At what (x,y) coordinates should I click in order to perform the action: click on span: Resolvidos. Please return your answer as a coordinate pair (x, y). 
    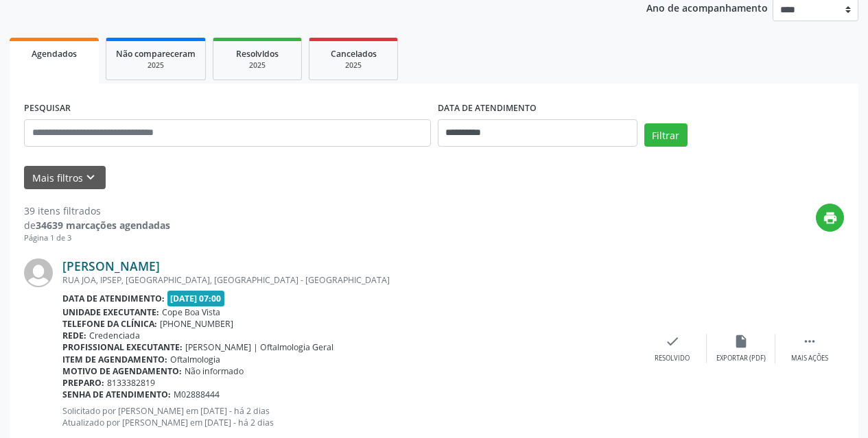
    Looking at the image, I should click on (257, 54).